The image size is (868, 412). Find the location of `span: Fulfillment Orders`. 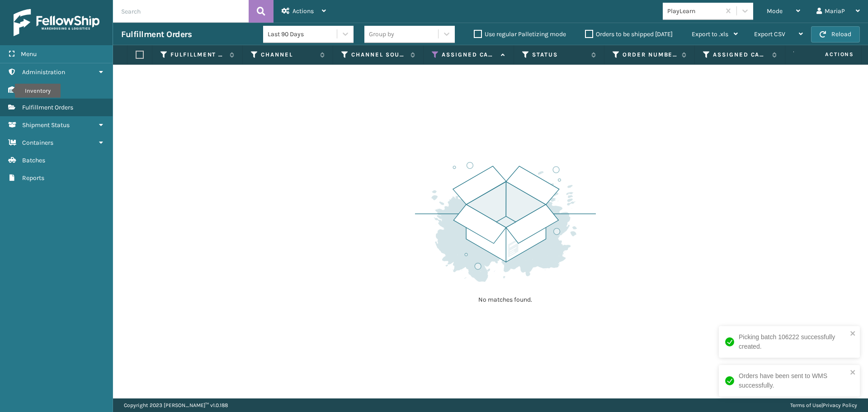

span: Fulfillment Orders is located at coordinates (47, 107).